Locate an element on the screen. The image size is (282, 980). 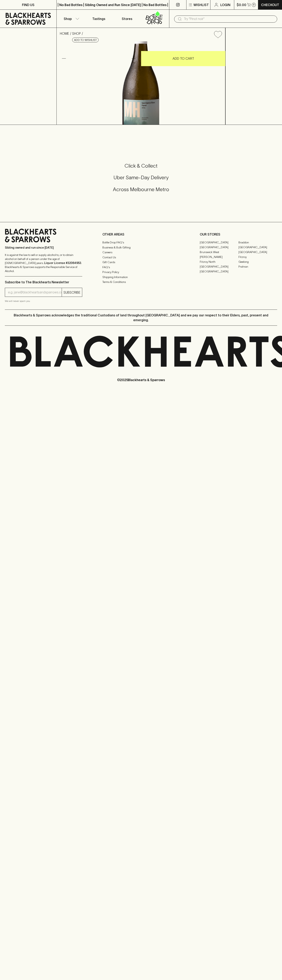
button: Shop is located at coordinates (70, 19).